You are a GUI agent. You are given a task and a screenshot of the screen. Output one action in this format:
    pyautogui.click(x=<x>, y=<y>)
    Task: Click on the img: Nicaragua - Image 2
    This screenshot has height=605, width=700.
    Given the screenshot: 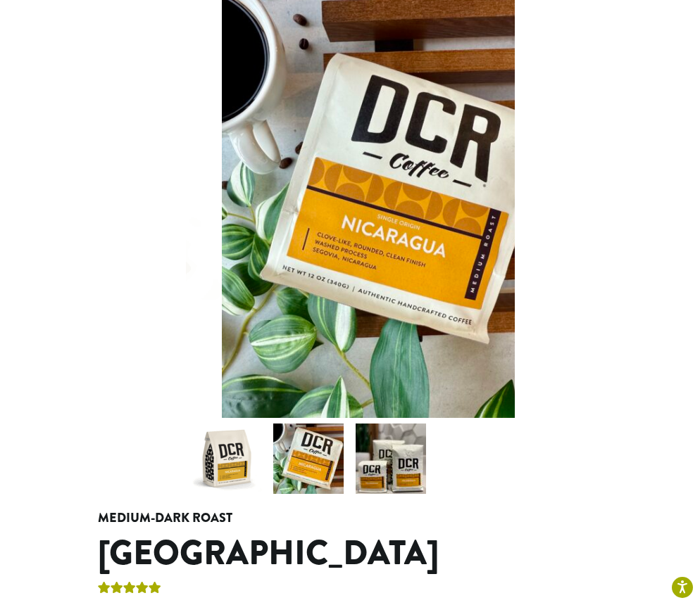 What is the action you would take?
    pyautogui.click(x=308, y=459)
    